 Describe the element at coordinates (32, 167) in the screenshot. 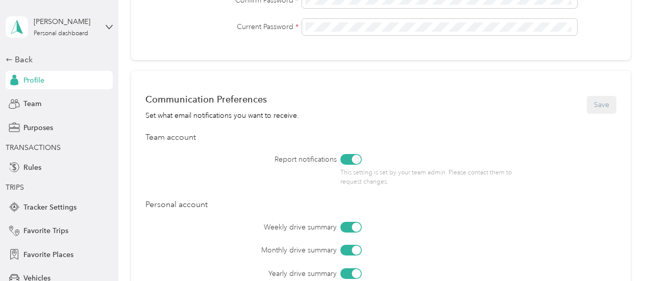

I see `span: Rules` at that location.